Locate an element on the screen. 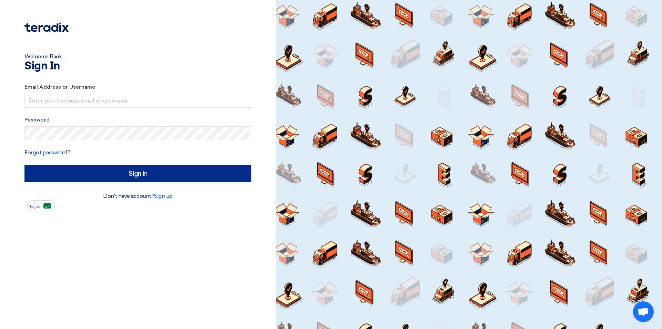 The width and height of the screenshot is (662, 329). label: Password is located at coordinates (138, 120).